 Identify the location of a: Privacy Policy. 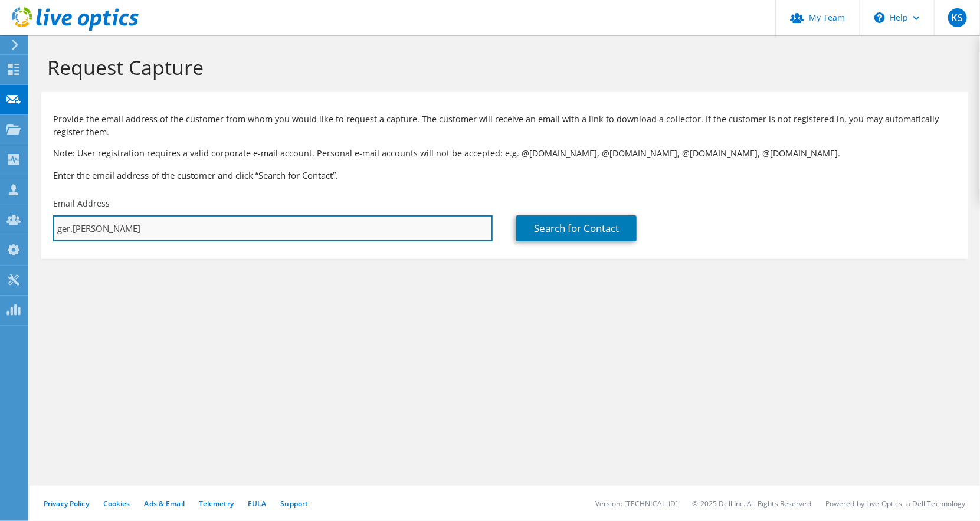
(66, 503).